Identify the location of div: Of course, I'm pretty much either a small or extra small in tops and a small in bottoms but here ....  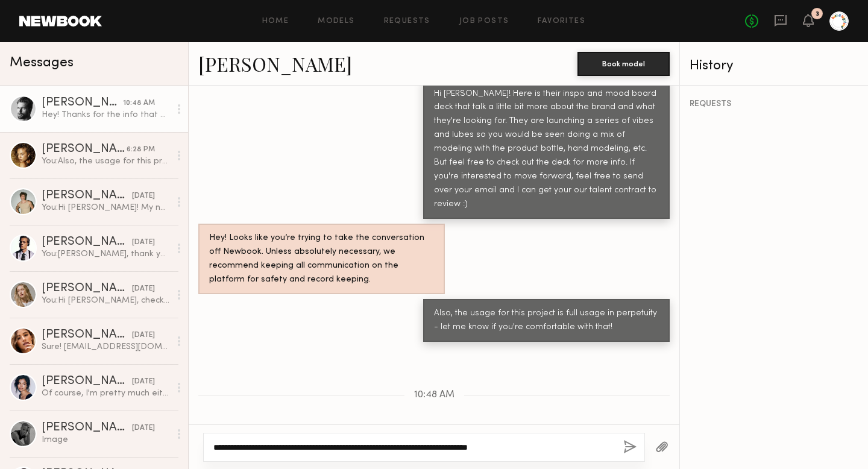
(106, 393).